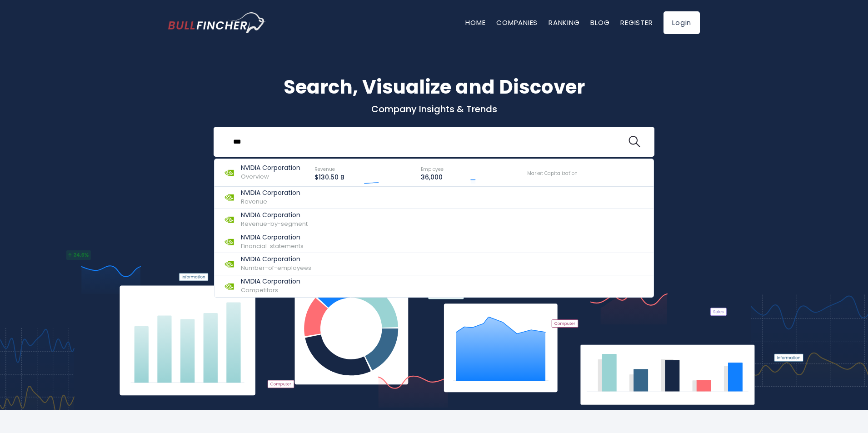 The width and height of the screenshot is (868, 433). Describe the element at coordinates (432, 178) in the screenshot. I see `p: 36,000` at that location.